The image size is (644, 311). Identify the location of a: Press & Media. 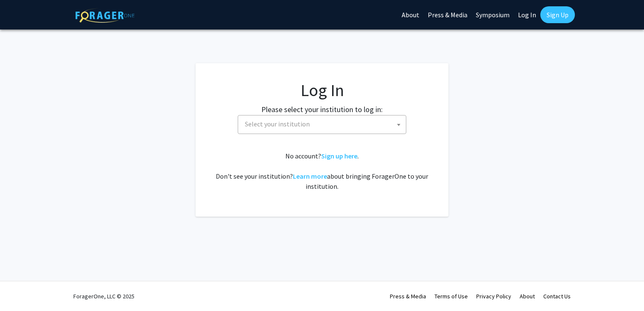
(407, 296).